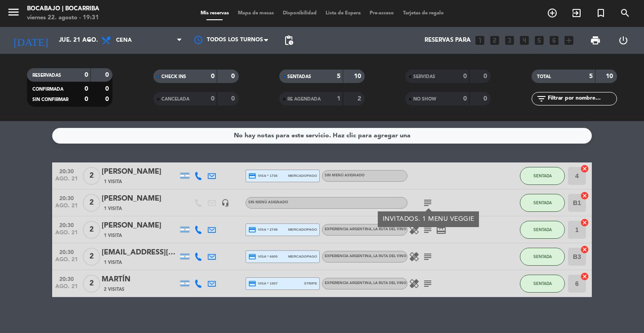  What do you see at coordinates (299, 13) in the screenshot?
I see `span: Disponibilidad` at bounding box center [299, 13].